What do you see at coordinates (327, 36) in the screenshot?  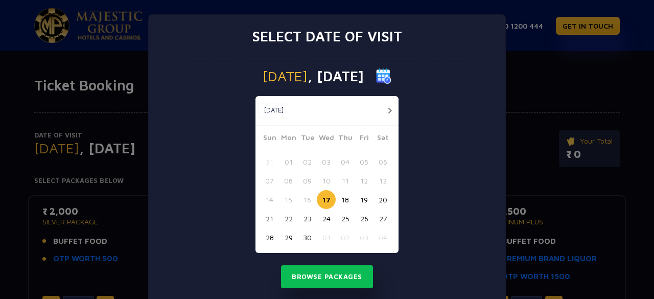 I see `h3: Select date of visit` at bounding box center [327, 36].